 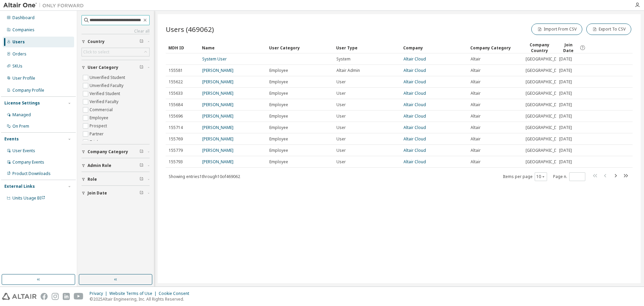 I want to click on button: Admin Role, so click(x=116, y=165).